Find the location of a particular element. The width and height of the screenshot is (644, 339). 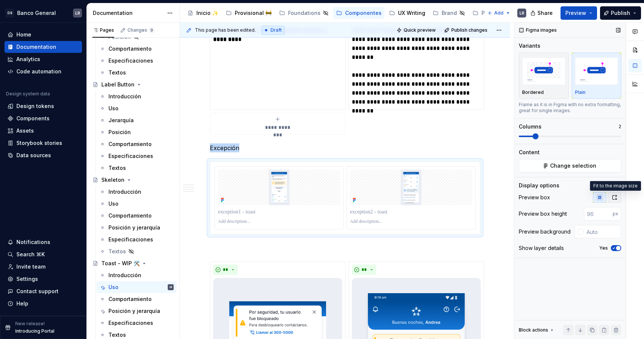

div: Search ⌘K is located at coordinates (30, 254).